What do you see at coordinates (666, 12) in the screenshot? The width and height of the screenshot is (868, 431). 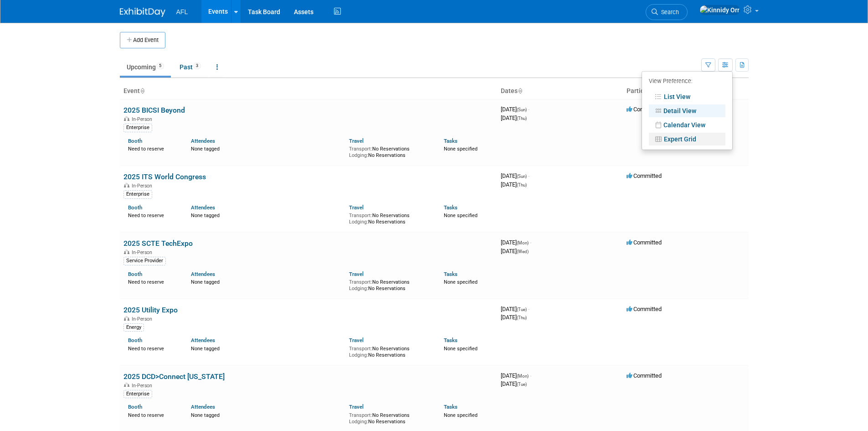 I see `a: Search` at bounding box center [666, 12].